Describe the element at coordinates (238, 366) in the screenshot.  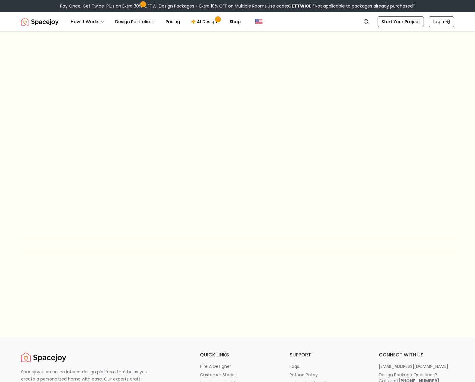
I see `a: hire a designer` at that location.